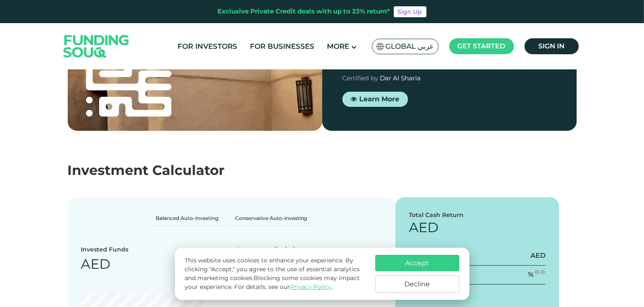 The image size is (644, 307). I want to click on a: For Investors, so click(207, 46).